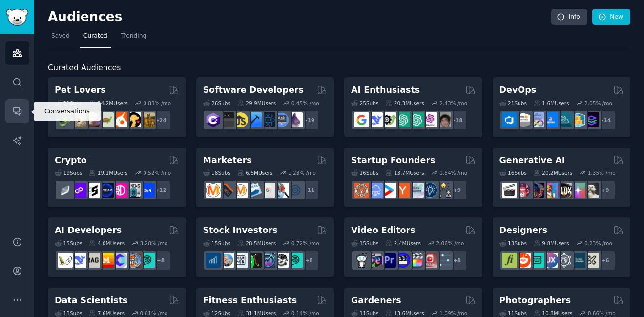  I want to click on img: UXDesign, so click(550, 260).